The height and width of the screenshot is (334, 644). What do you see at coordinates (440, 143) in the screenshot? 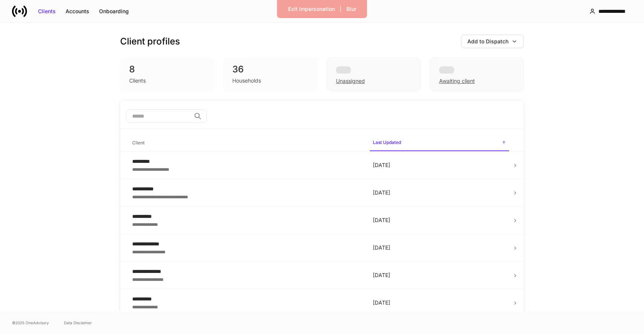
I see `span: Last Updated` at bounding box center [440, 143].